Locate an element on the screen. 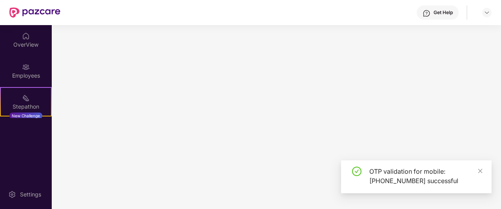  img: svg+xml;base64,PHN2ZyB4bWxucz0iaHR0cDovL3d3dy53My5vcmcvMjAwMC9zdmciIHdpZHRoPSIyMSIgaGVpZ2h0PSIyMC... is located at coordinates (26, 98).